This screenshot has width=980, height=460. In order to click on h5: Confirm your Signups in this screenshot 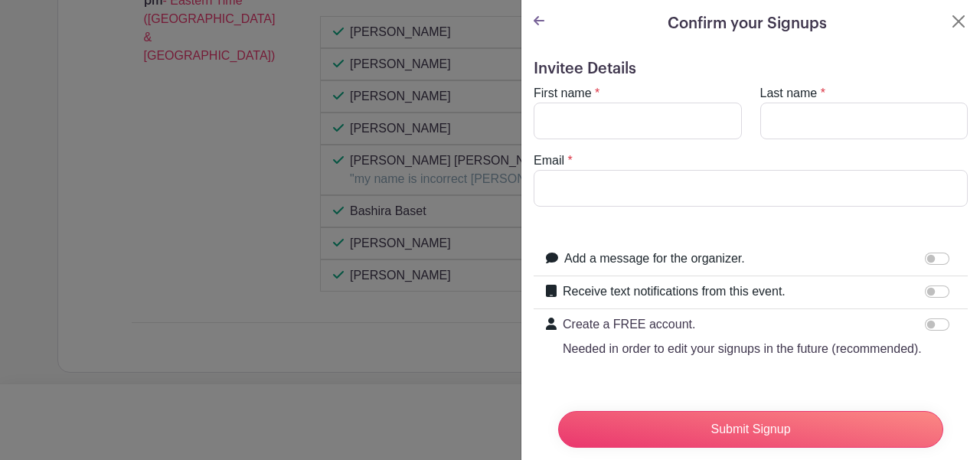, I will do `click(747, 24)`.